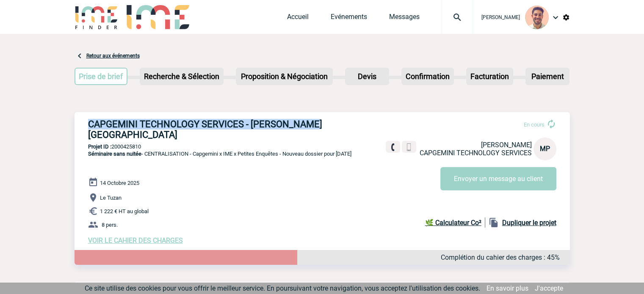 This screenshot has width=644, height=294. Describe the element at coordinates (101, 76) in the screenshot. I see `p: Prise de brief` at that location.